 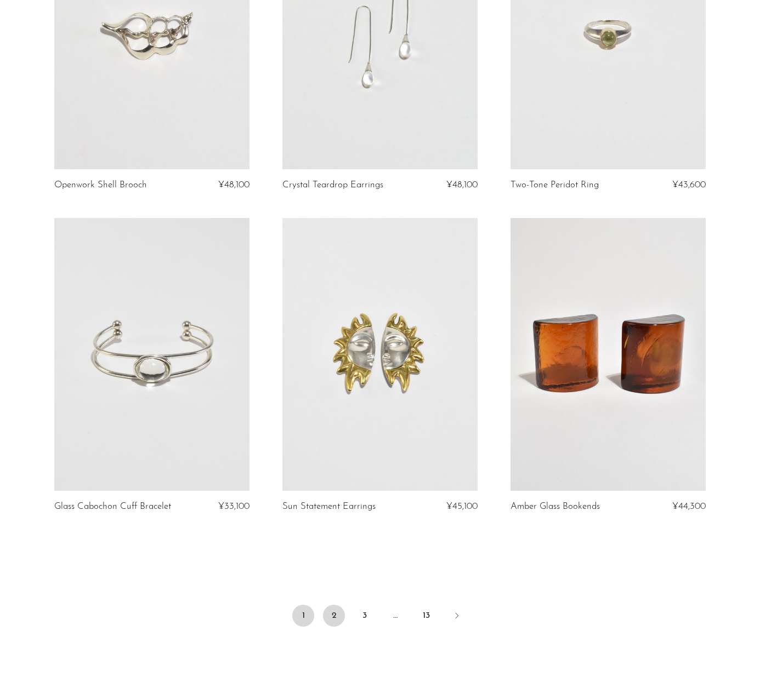 What do you see at coordinates (333, 185) in the screenshot?
I see `a: Crystal Teardrop Earrings` at bounding box center [333, 185].